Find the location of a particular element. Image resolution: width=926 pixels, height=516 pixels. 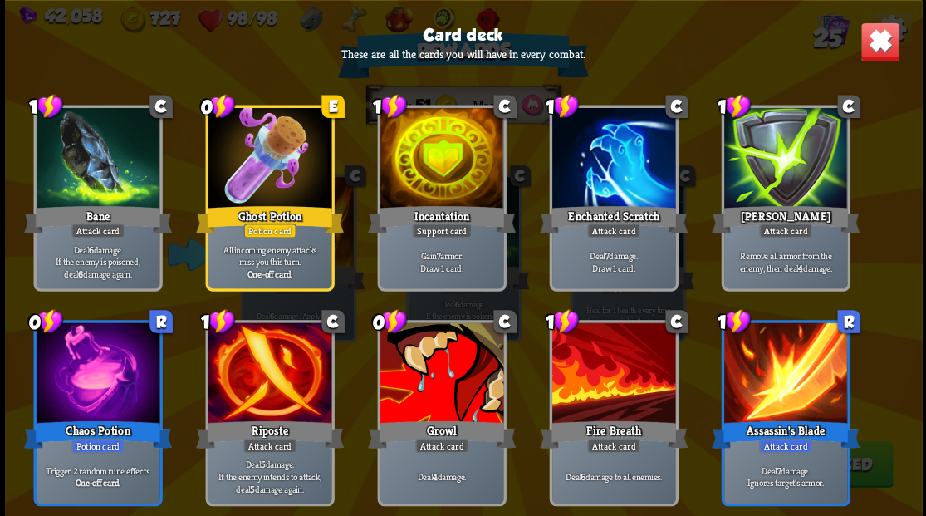

div: Growl is located at coordinates (442, 434).